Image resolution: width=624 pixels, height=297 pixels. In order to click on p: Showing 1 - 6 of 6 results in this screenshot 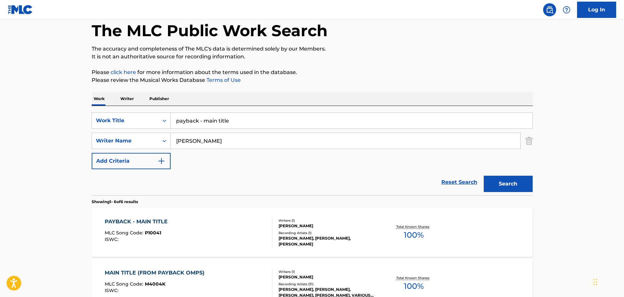, I will do `click(115, 202)`.